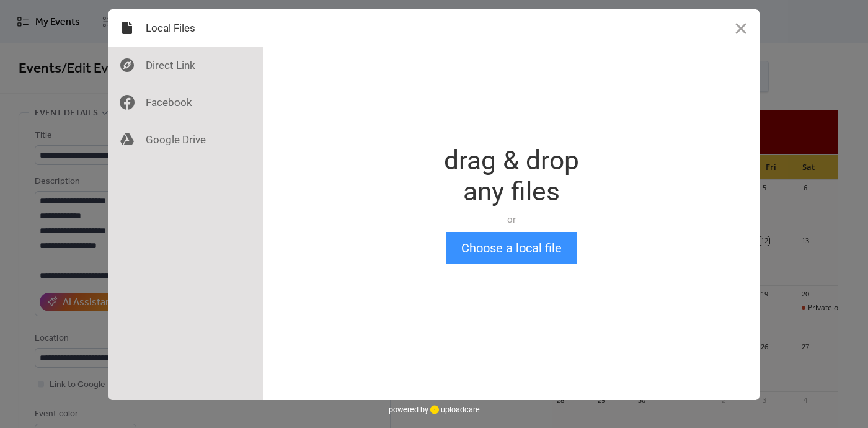 The width and height of the screenshot is (868, 428). I want to click on div: drag & drop any files, so click(512, 176).